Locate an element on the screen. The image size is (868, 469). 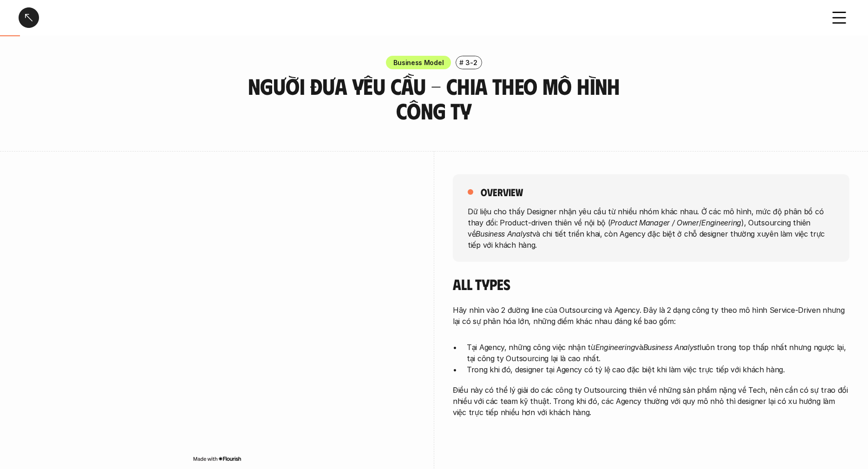
p: Hãy nhìn vào 2 đường line của Outsourcing và Agency. Đây là 2 dạng công ty theo mô hình Service-D... is located at coordinates (651, 315).